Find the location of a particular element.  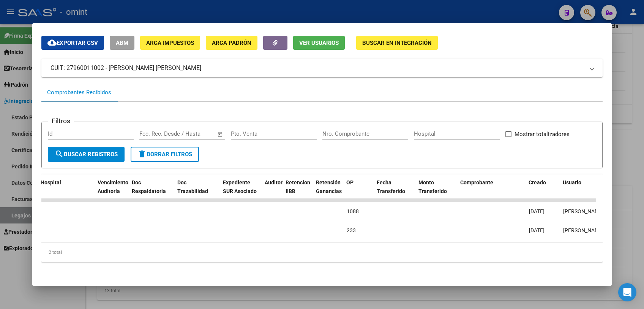

datatable-header-cell: Retencion IIBB is located at coordinates (298, 191).